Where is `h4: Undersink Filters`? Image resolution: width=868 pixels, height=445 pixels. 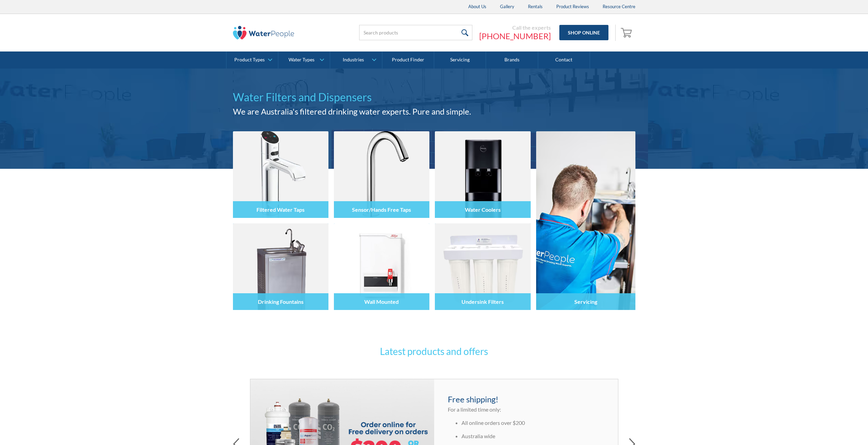 h4: Undersink Filters is located at coordinates (483, 301).